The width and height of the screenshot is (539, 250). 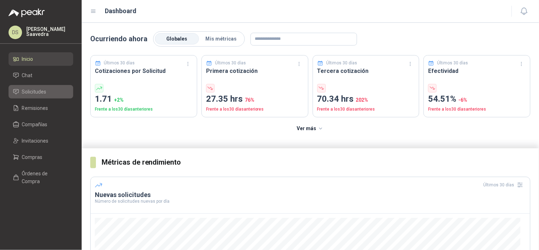 What do you see at coordinates (362, 100) in the screenshot?
I see `span: 202 %` at bounding box center [362, 100].